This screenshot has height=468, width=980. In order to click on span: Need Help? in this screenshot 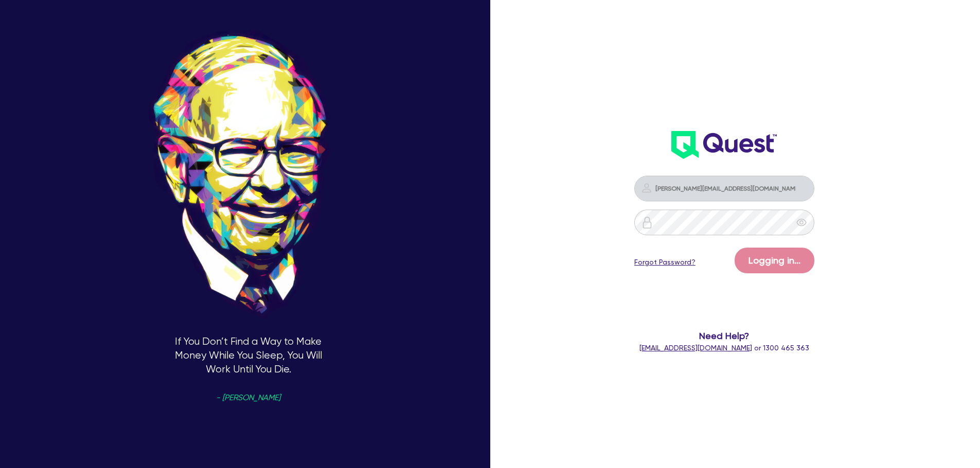, I will do `click(724, 336)`.